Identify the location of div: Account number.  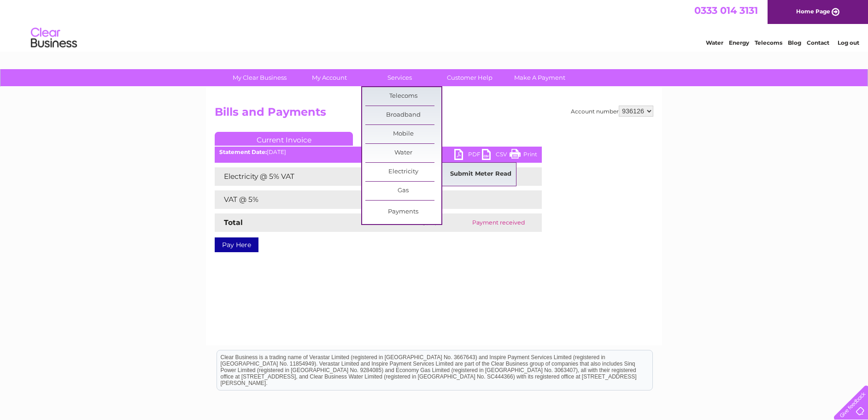
(612, 111).